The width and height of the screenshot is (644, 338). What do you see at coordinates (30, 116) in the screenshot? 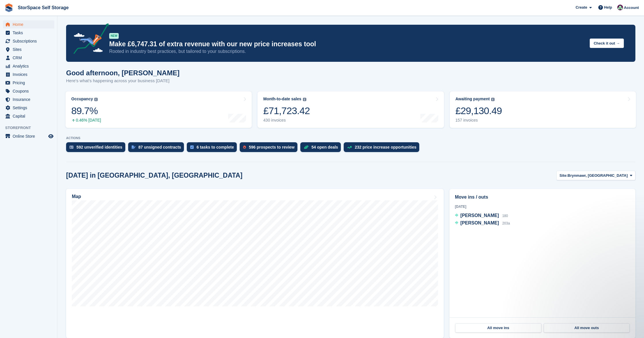
I see `span: Capital` at bounding box center [30, 116].